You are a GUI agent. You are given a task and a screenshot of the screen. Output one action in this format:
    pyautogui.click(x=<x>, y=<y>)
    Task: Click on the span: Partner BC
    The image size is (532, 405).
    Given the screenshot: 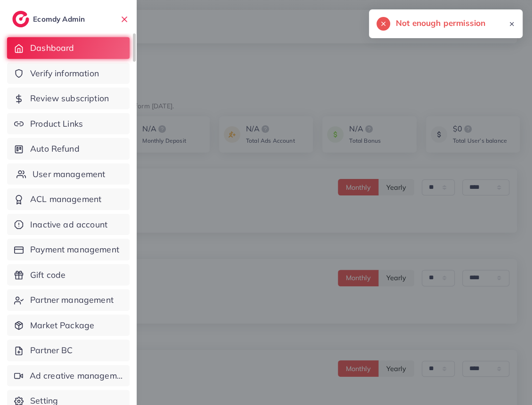 What is the action you would take?
    pyautogui.click(x=51, y=350)
    